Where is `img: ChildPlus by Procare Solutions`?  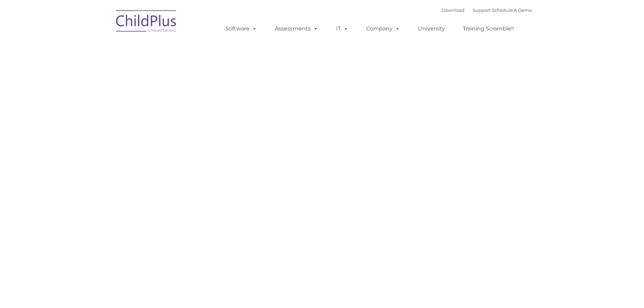 img: ChildPlus by Procare Solutions is located at coordinates (146, 22).